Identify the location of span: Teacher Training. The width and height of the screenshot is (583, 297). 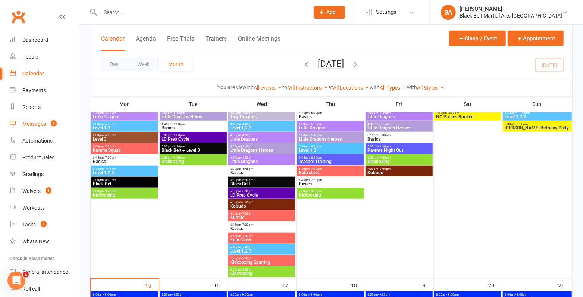
(330, 162).